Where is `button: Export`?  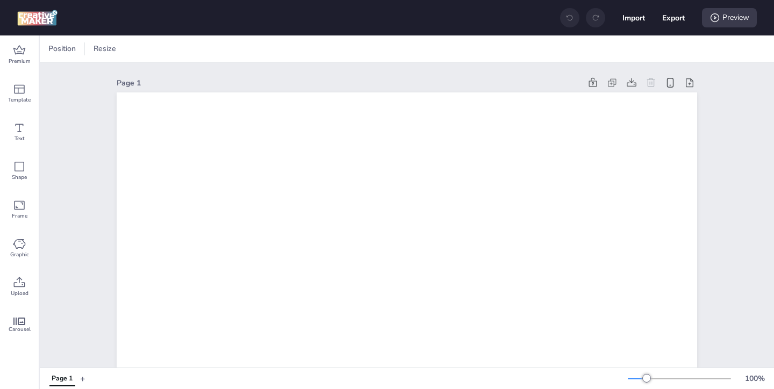
button: Export is located at coordinates (674, 18).